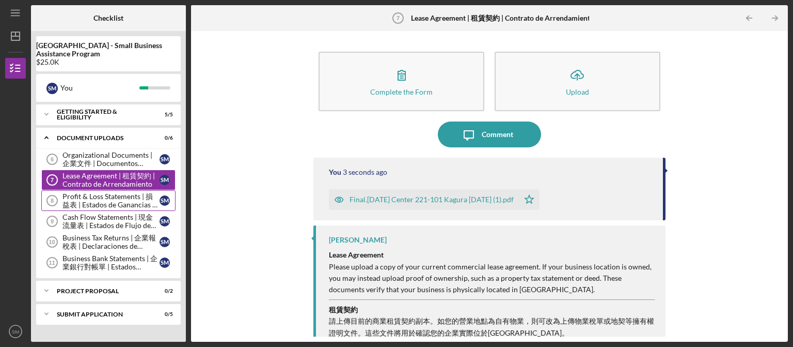  Describe the element at coordinates (578, 81) in the screenshot. I see `button: Upload` at that location.